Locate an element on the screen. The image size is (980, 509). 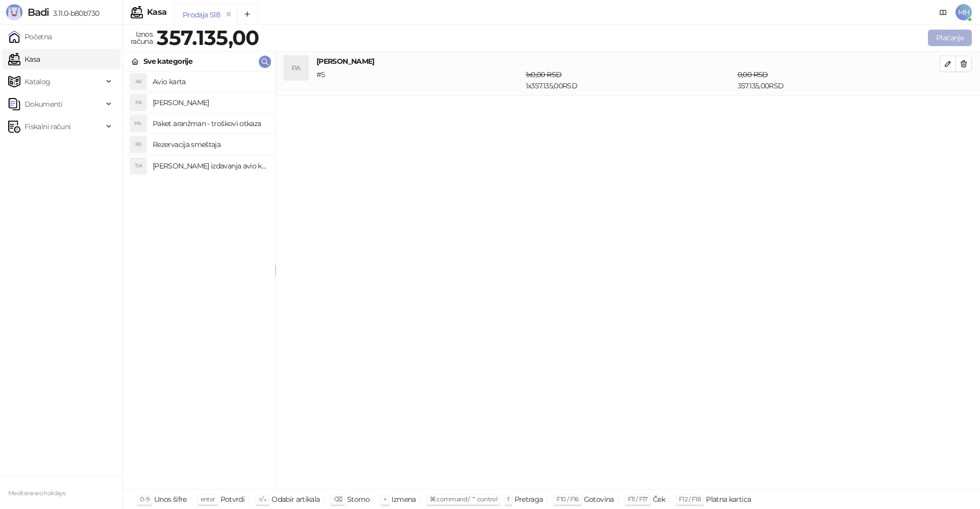
button: Plaćanje is located at coordinates (951, 38).